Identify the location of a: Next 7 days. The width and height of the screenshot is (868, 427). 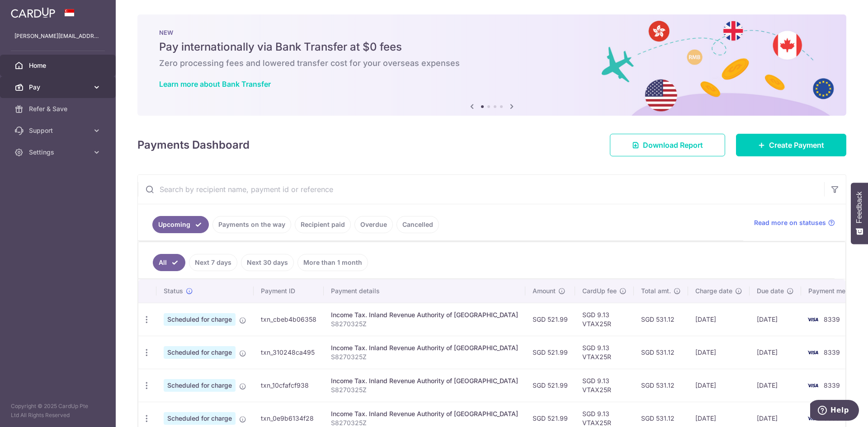
(213, 263).